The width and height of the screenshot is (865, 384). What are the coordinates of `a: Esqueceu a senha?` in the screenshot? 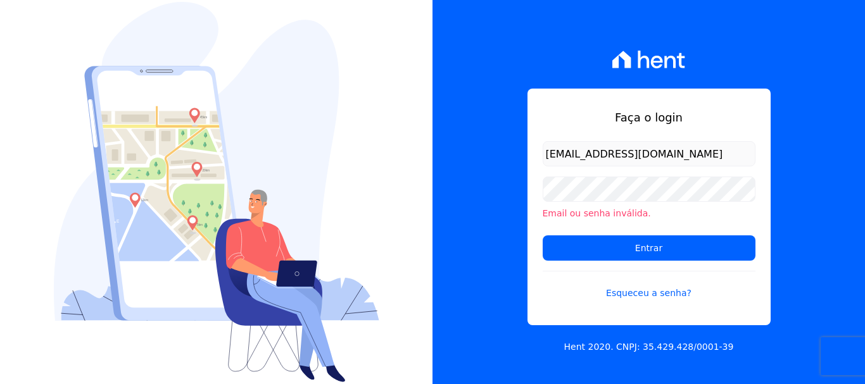 It's located at (649, 285).